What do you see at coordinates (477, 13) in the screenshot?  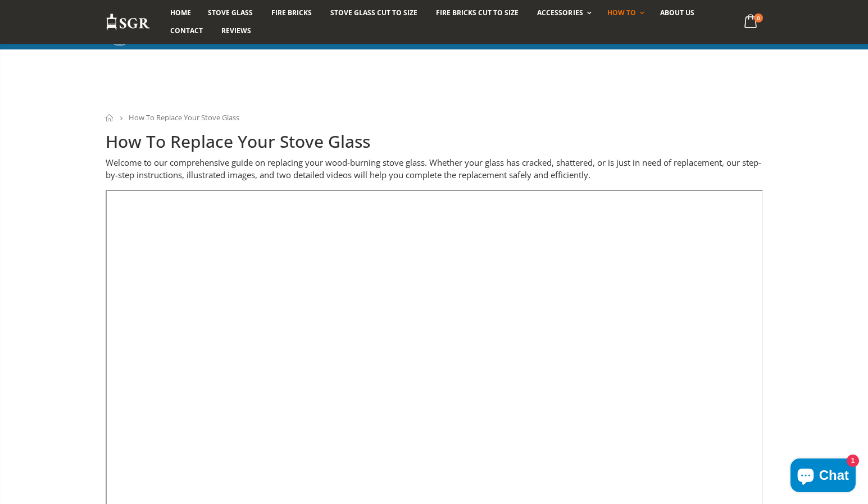 I see `a: Fire Bricks Cut To Size` at bounding box center [477, 13].